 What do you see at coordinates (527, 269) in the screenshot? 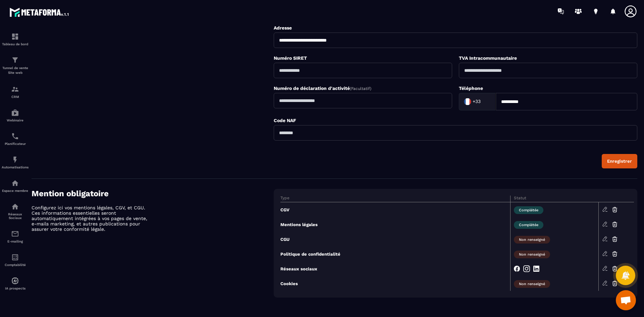
I see `img: instagram-w.03fc5997.svg` at bounding box center [527, 269].